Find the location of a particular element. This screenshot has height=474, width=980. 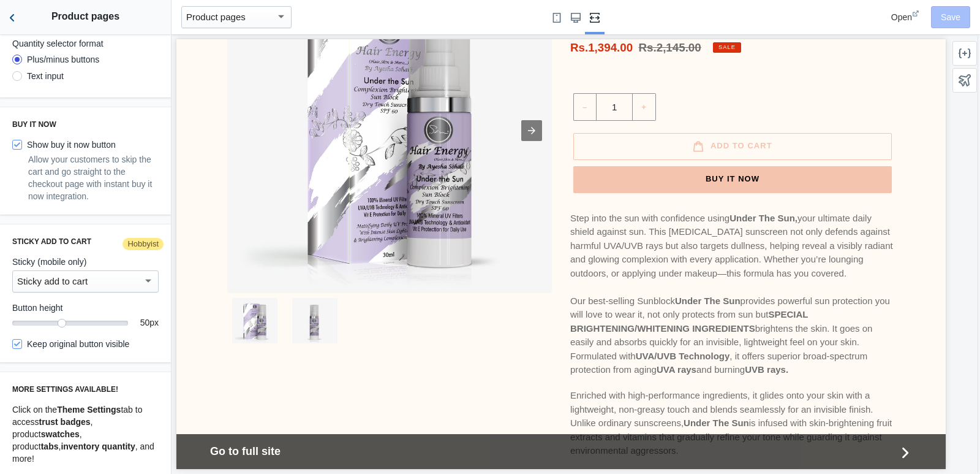

span: Open is located at coordinates (901, 17).